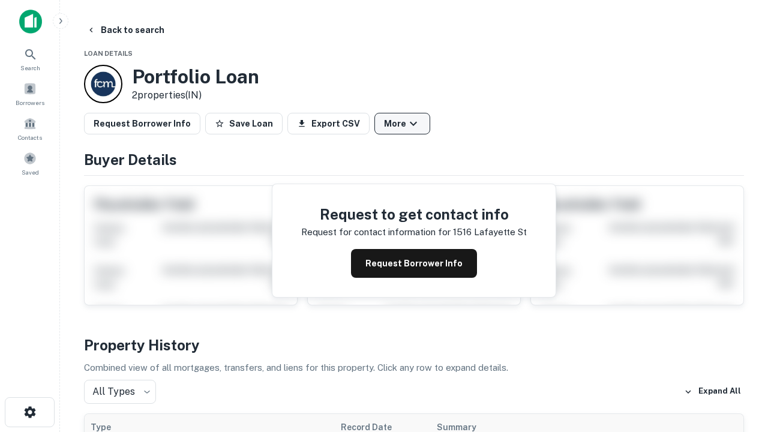  I want to click on span: Search, so click(30, 68).